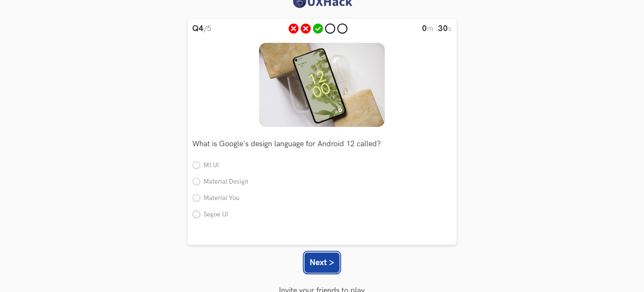 This screenshot has width=644, height=292. What do you see at coordinates (443, 29) in the screenshot?
I see `strong: 30` at bounding box center [443, 29].